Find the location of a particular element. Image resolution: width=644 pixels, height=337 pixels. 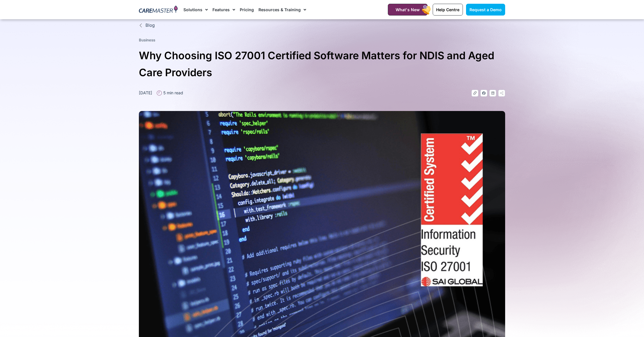

span: Blog is located at coordinates (150, 25).